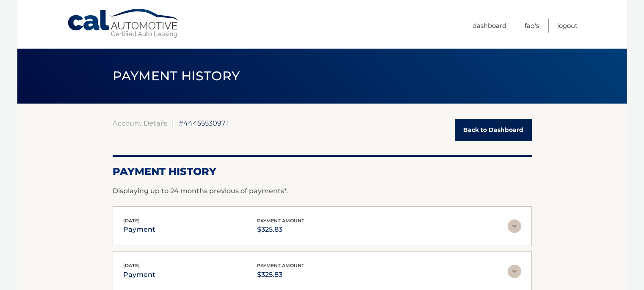 This screenshot has height=290, width=644. I want to click on span: PAYMENT HISTORY, so click(176, 76).